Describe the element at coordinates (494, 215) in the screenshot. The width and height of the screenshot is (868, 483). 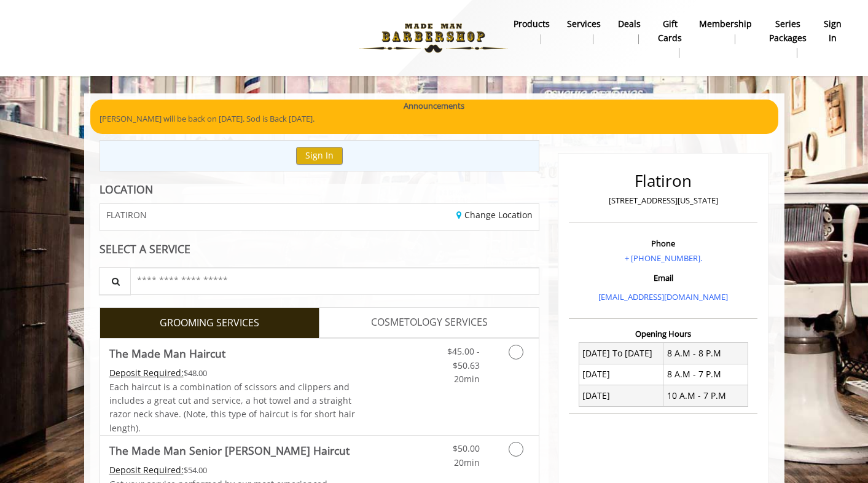
I see `a: Change Location` at that location.